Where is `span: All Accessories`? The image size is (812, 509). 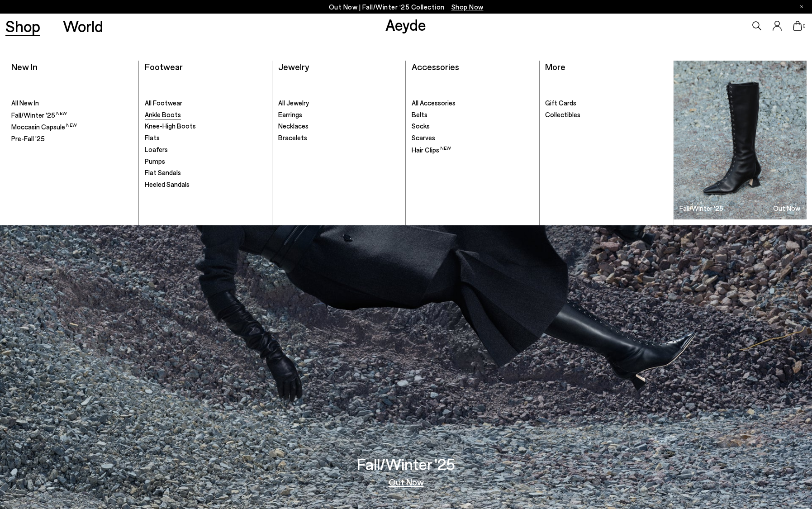 span: All Accessories is located at coordinates (433, 103).